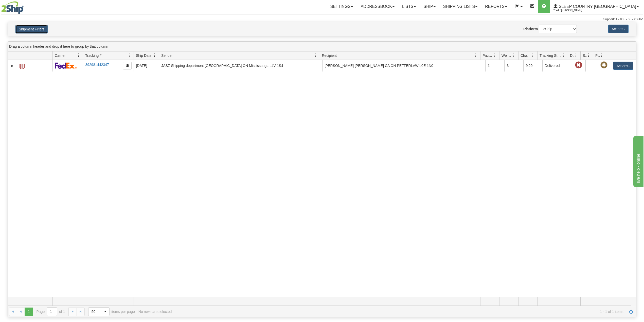  Describe the element at coordinates (597, 55) in the screenshot. I see `span: Pickup Status` at that location.